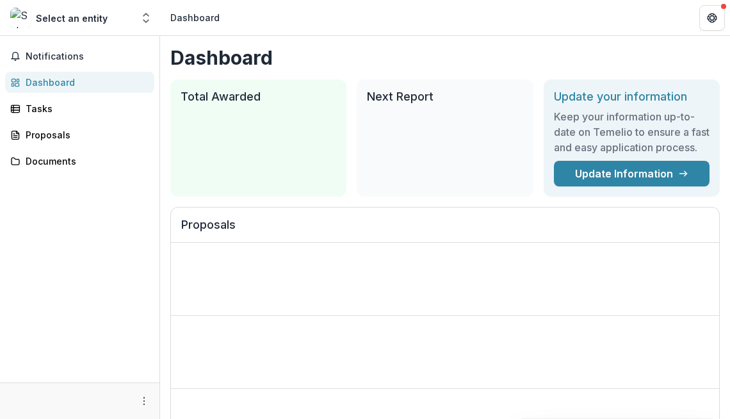 This screenshot has width=730, height=419. Describe the element at coordinates (72, 18) in the screenshot. I see `div: Select an entity` at that location.